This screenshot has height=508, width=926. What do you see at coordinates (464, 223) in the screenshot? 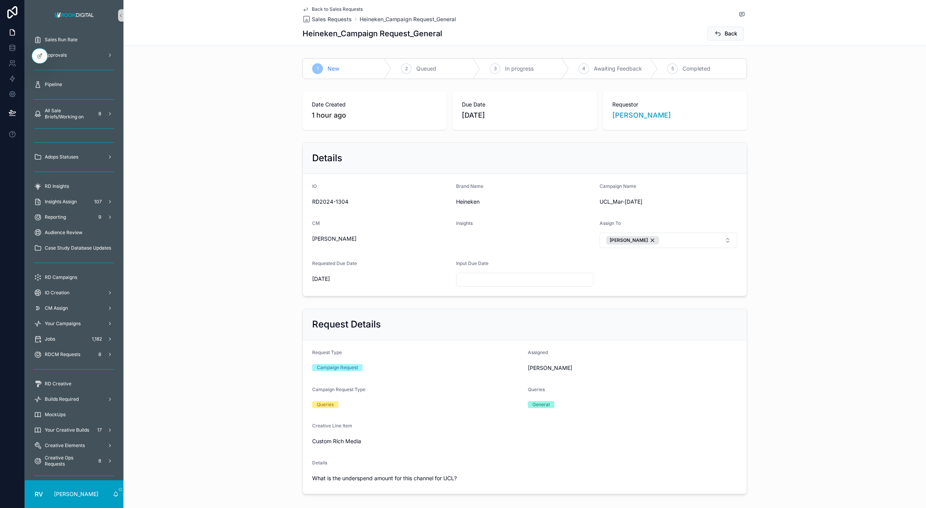
I see `span: Insights` at bounding box center [464, 223].